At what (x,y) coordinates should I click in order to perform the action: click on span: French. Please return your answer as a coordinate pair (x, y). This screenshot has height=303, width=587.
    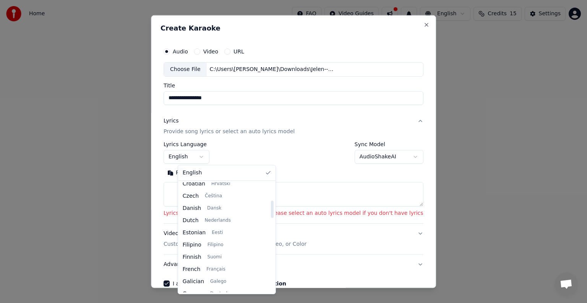
    Looking at the image, I should click on (191, 270).